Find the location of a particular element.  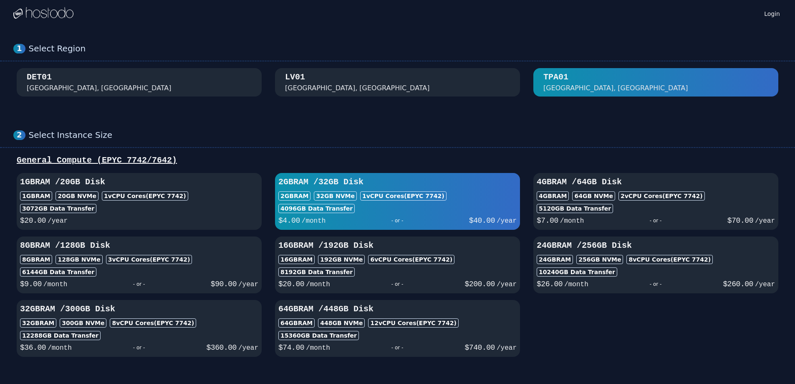

div: 16GB RAM is located at coordinates (296, 259).